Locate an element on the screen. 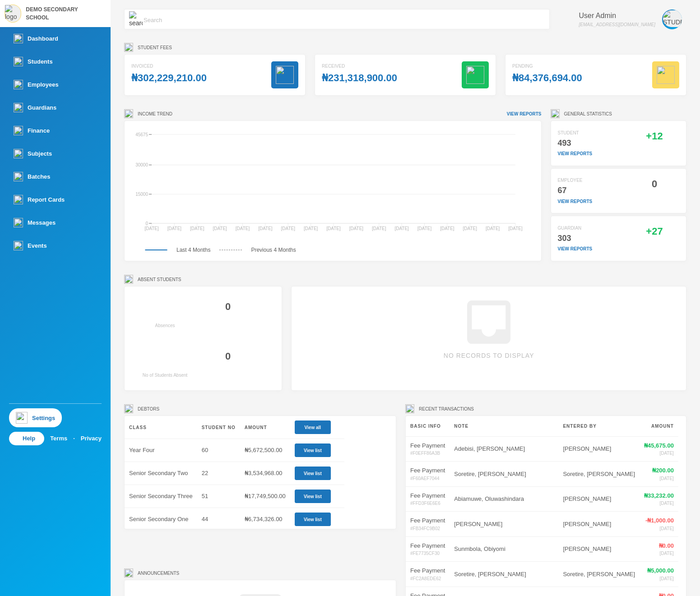  strong: ₦0.00 is located at coordinates (667, 545).